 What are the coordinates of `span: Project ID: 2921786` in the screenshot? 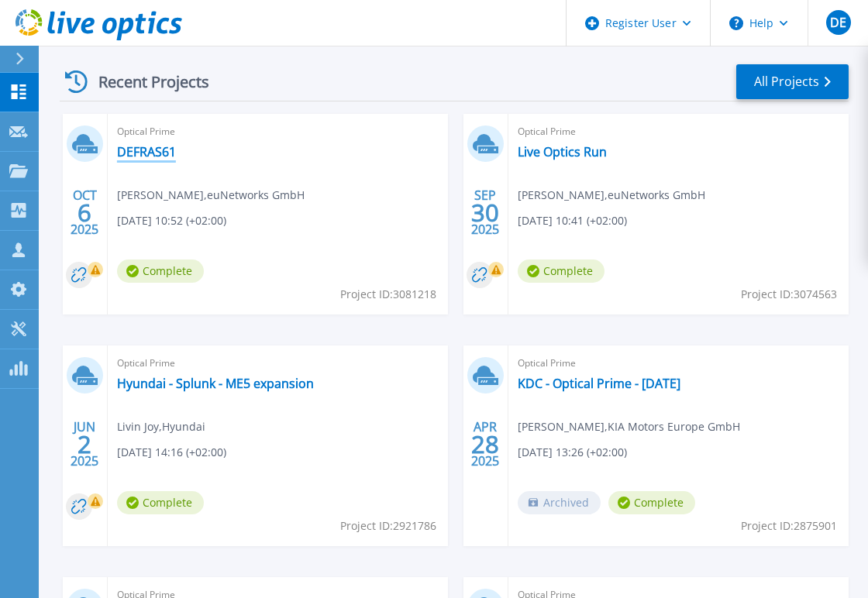 It's located at (388, 526).